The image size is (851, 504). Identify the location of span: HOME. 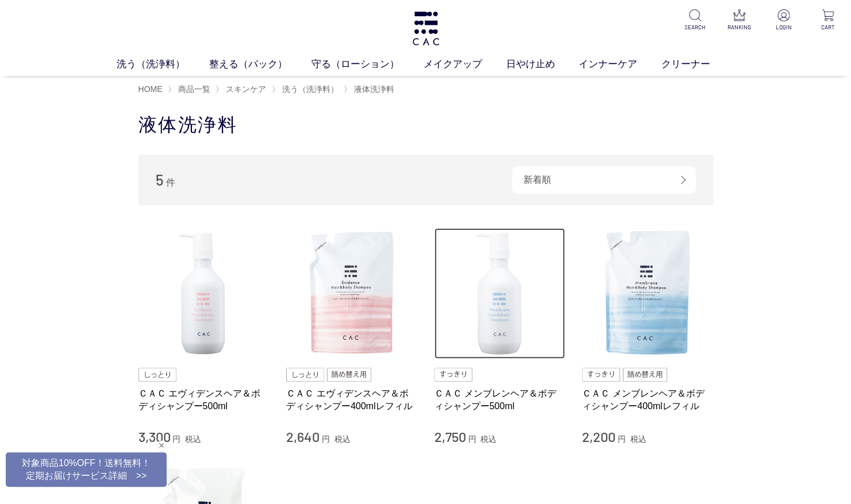
(151, 89).